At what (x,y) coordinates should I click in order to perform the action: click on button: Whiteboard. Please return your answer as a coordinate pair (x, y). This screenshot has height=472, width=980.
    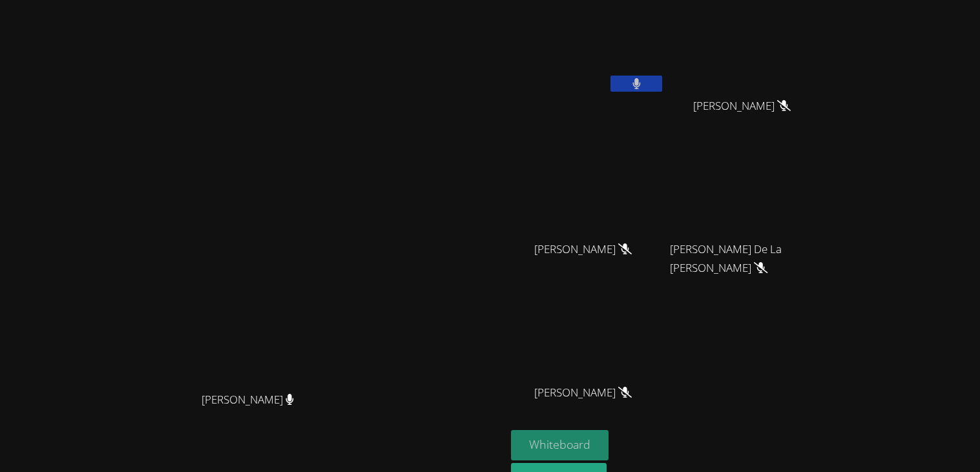
    Looking at the image, I should click on (559, 445).